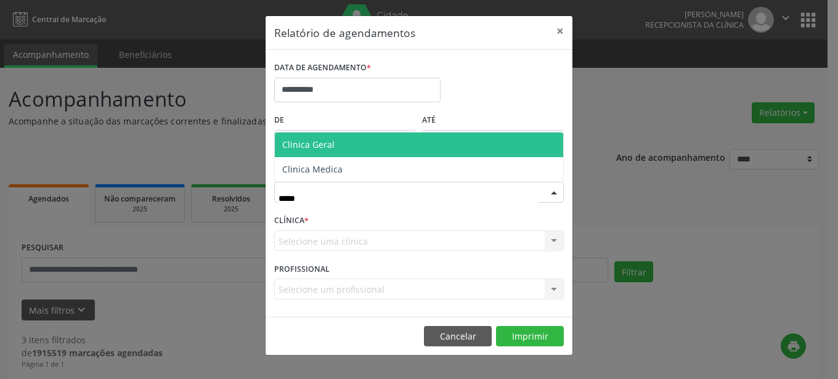 The width and height of the screenshot is (838, 379). What do you see at coordinates (530, 337) in the screenshot?
I see `button: Imprimir` at bounding box center [530, 337].